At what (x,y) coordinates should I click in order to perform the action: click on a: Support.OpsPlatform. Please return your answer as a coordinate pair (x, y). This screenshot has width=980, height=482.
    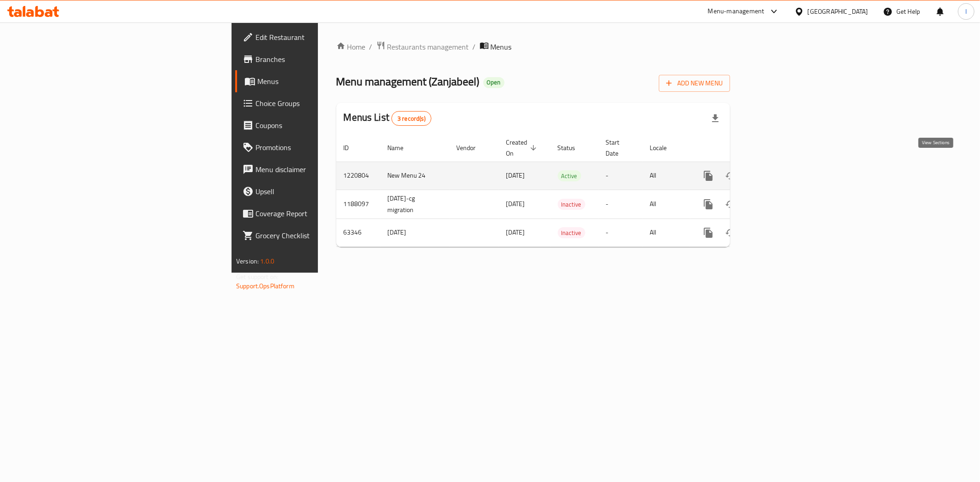
    Looking at the image, I should click on (265, 286).